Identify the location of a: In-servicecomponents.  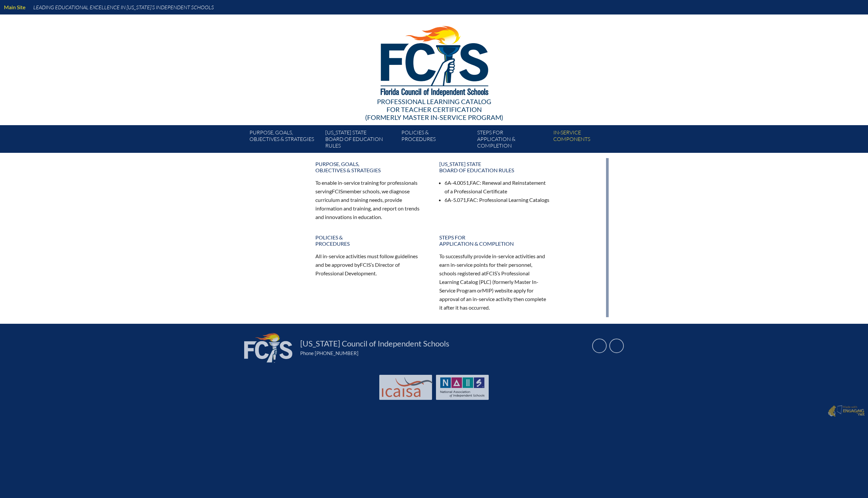
(588, 140).